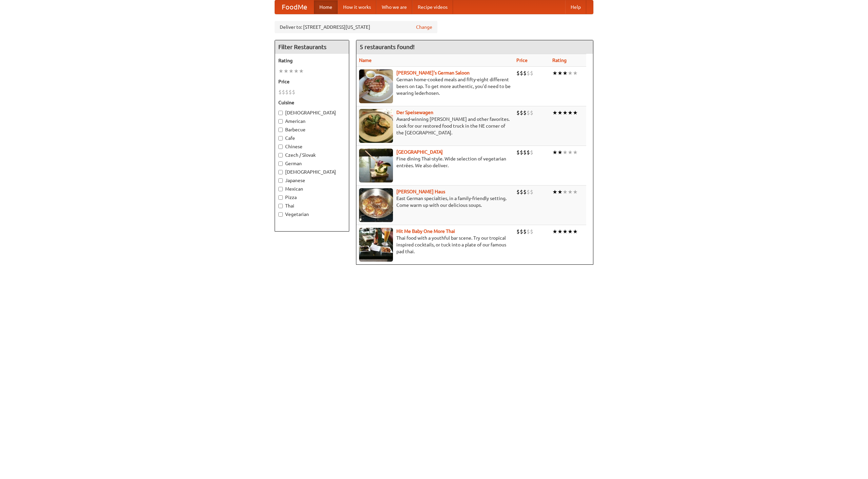 This screenshot has height=479, width=868. Describe the element at coordinates (312, 164) in the screenshot. I see `label: German` at that location.